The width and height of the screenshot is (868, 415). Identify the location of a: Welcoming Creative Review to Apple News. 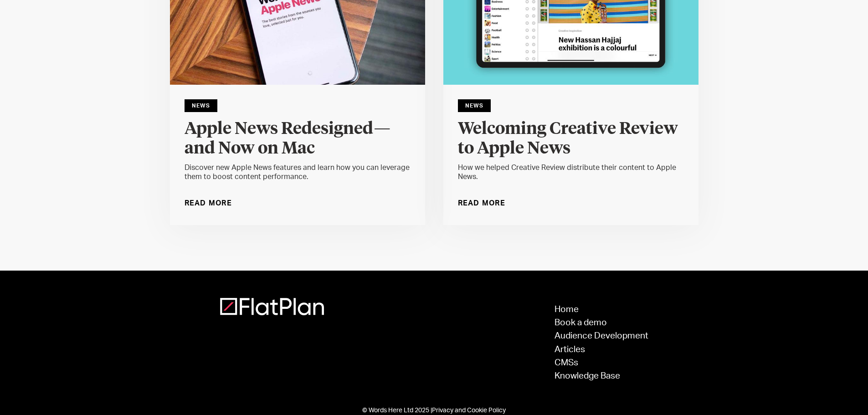
(571, 141).